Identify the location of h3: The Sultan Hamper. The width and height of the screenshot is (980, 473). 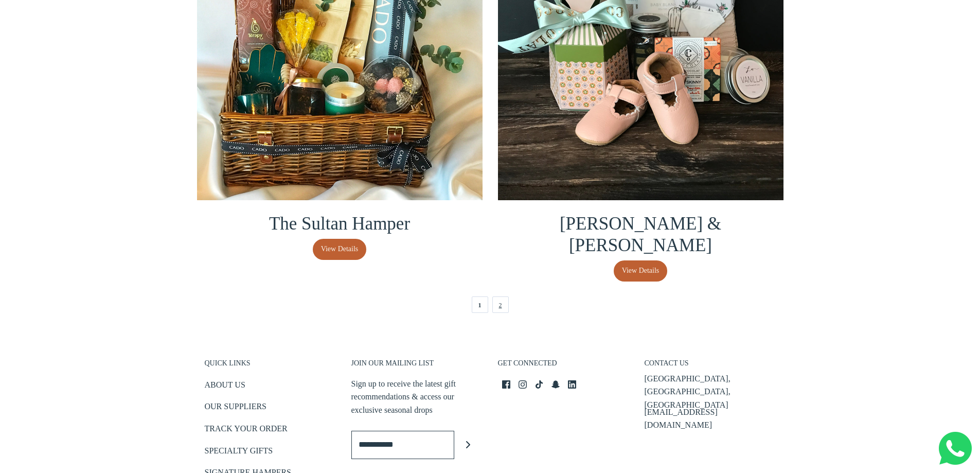
(339, 224).